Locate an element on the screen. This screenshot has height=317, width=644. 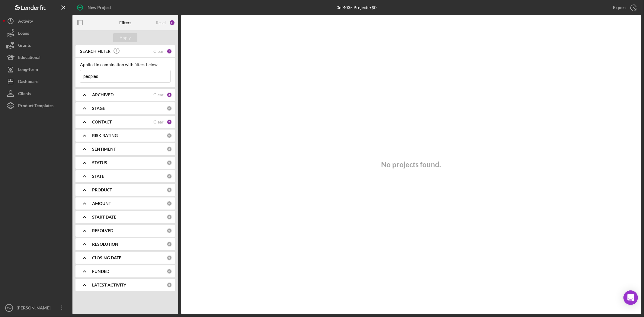
a: Clients is located at coordinates (36, 94).